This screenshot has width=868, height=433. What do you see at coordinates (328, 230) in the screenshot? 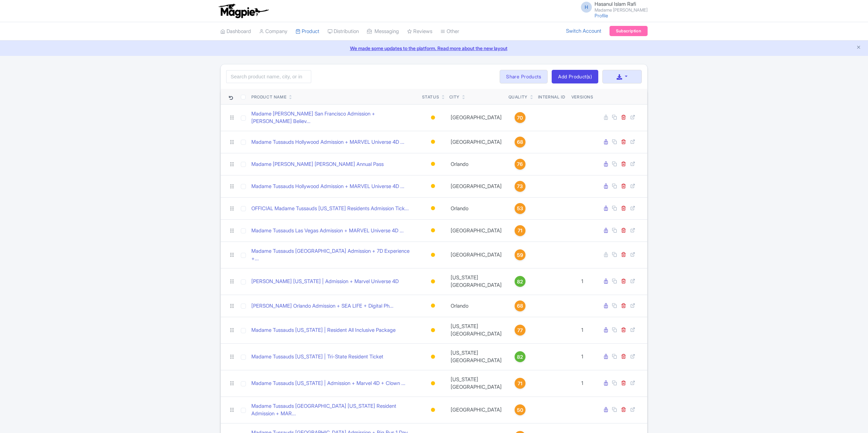
I see `a: Madame Tussauds Las Vegas Admission + MARVEL Universe 4D ...` at bounding box center [328, 230].